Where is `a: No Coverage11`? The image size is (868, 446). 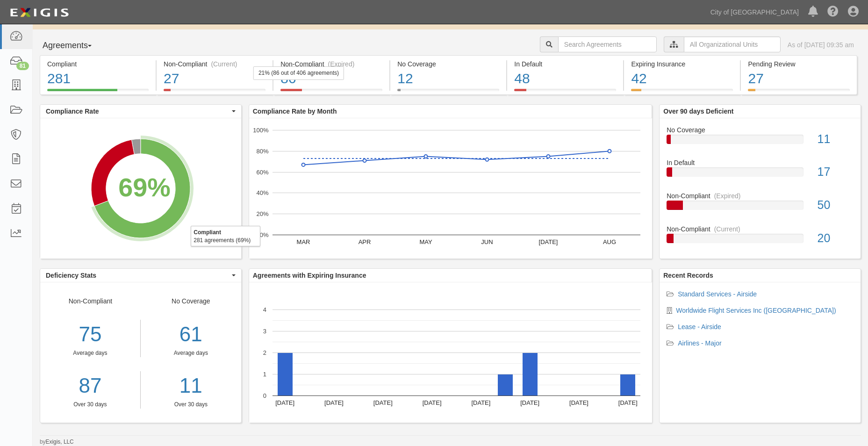 a: No Coverage11 is located at coordinates (760, 141).